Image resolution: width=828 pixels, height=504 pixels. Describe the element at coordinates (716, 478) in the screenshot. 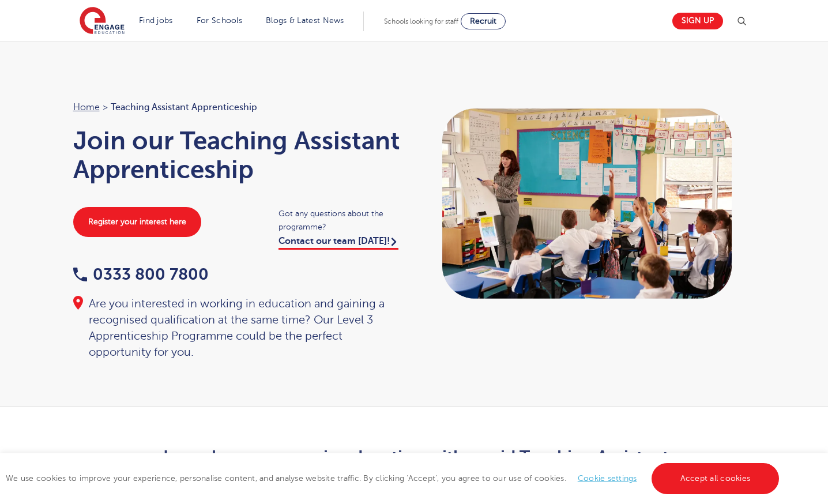

I see `a: Accept all cookies` at that location.